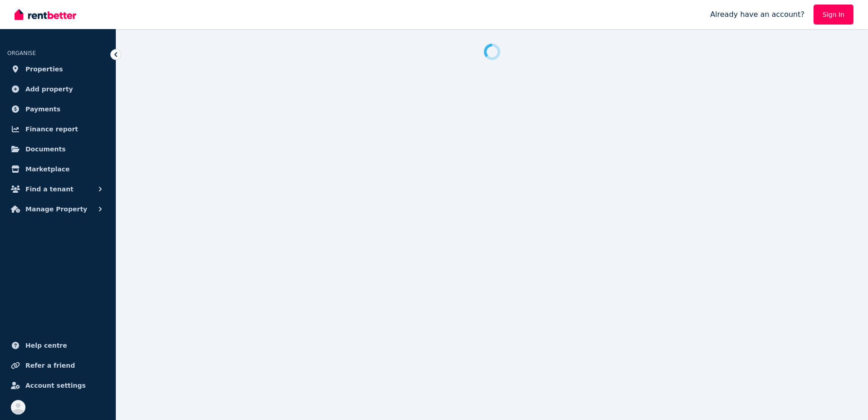 The width and height of the screenshot is (868, 420). Describe the element at coordinates (58, 69) in the screenshot. I see `a: Properties` at that location.